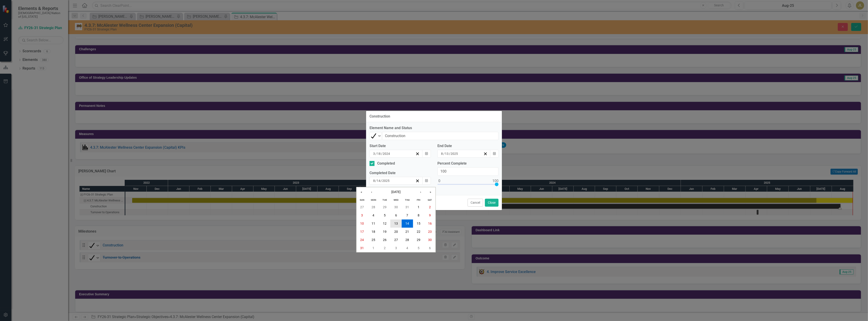 Image resolution: width=868 pixels, height=321 pixels. I want to click on button: August 14, 2025, so click(407, 223).